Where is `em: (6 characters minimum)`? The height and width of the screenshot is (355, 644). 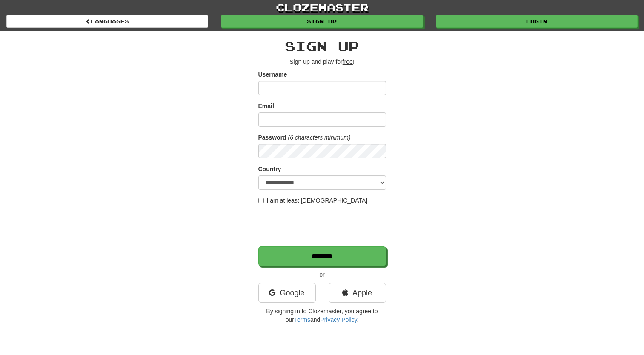 em: (6 characters minimum) is located at coordinates (319, 137).